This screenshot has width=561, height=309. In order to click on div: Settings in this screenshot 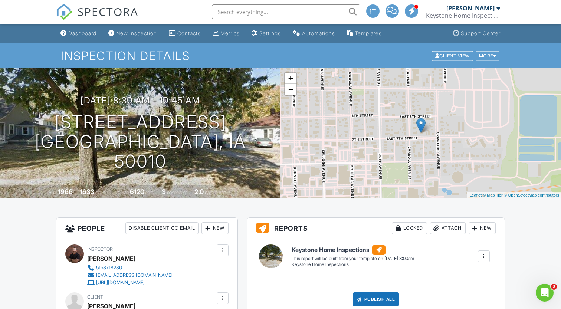, I will do `click(270, 33)`.